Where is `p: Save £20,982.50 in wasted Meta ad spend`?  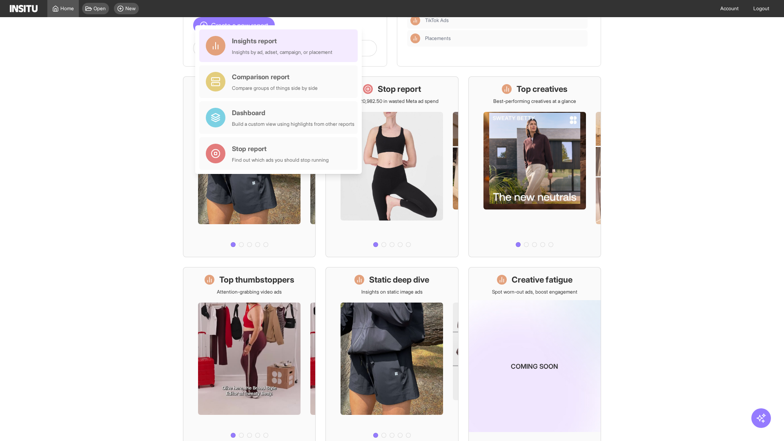
p: Save £20,982.50 in wasted Meta ad spend is located at coordinates (391, 101).